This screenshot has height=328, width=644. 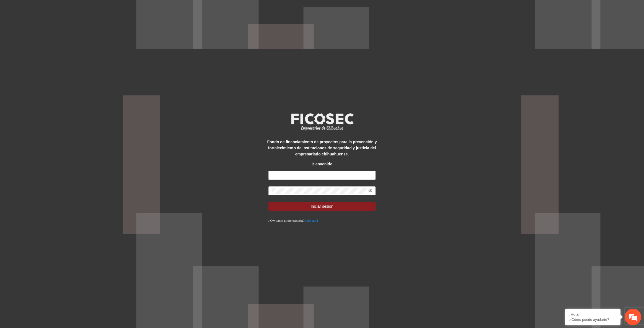 I want to click on img: logo, so click(x=322, y=122).